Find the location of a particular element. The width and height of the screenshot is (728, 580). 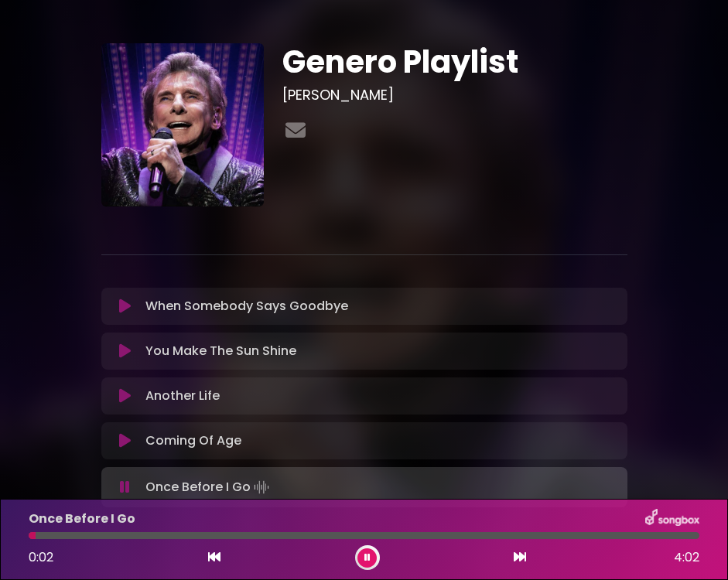

img: songbox-logo-white.png is located at coordinates (672, 519).